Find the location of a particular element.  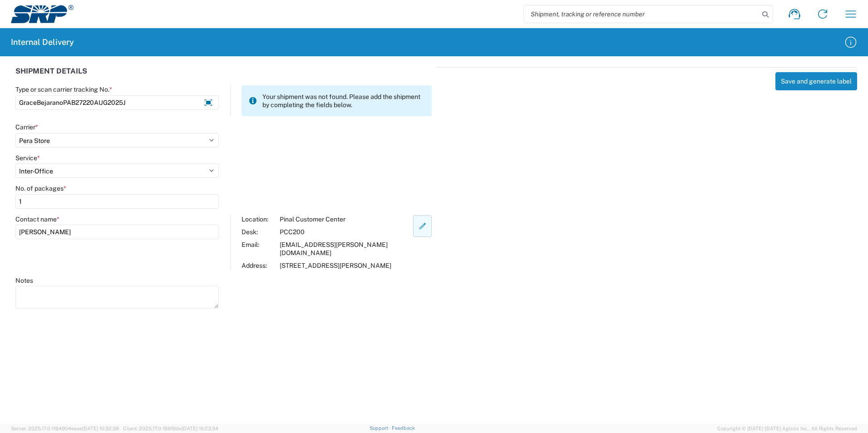

label: Carrier is located at coordinates (27, 127).